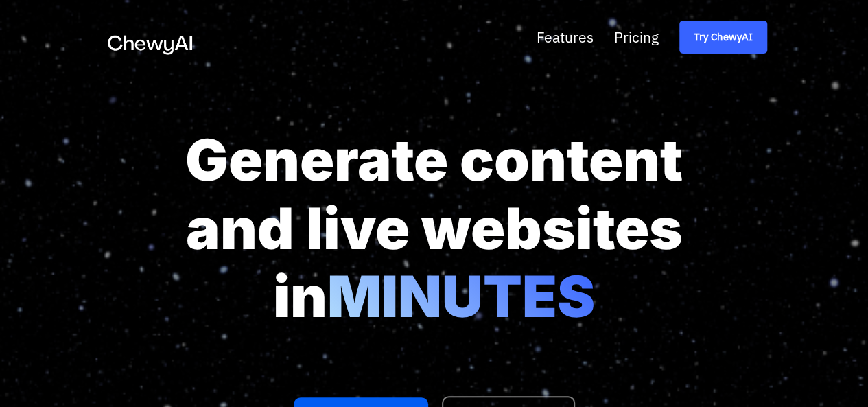  Describe the element at coordinates (150, 42) in the screenshot. I see `img: ChewyAI` at that location.